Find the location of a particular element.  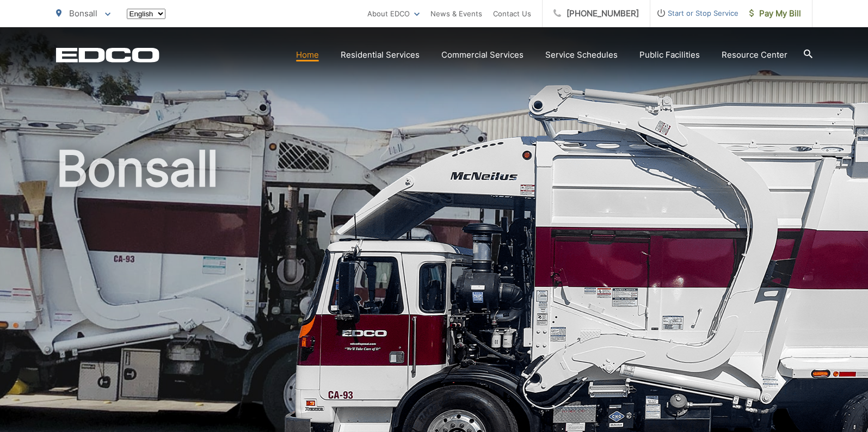

a: Commercial Services is located at coordinates (482, 55).